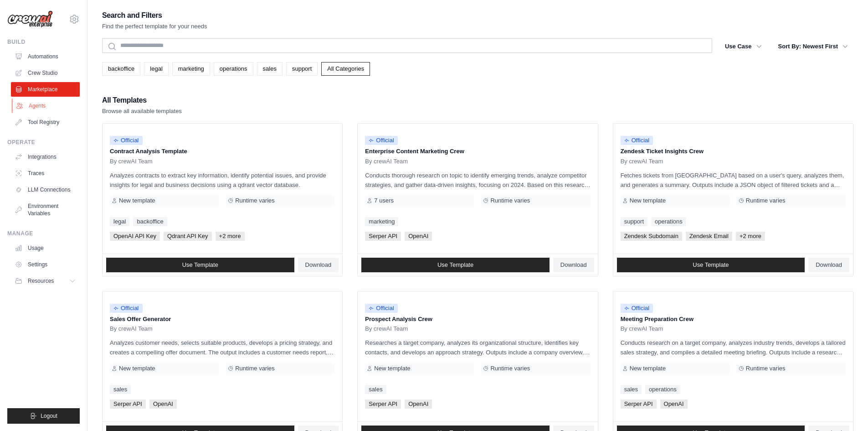  What do you see at coordinates (45, 264) in the screenshot?
I see `a: Settings` at bounding box center [45, 264].